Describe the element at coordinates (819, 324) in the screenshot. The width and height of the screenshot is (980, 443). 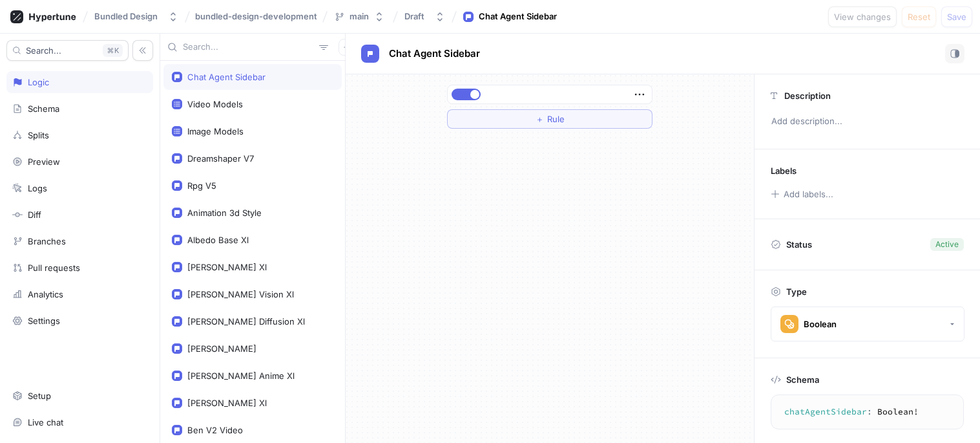
I see `div: Boolean` at that location.